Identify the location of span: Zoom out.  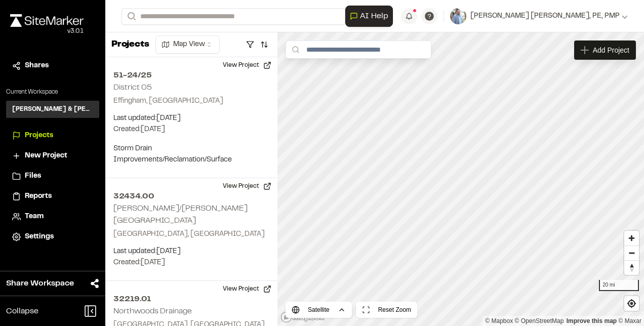
(631, 253).